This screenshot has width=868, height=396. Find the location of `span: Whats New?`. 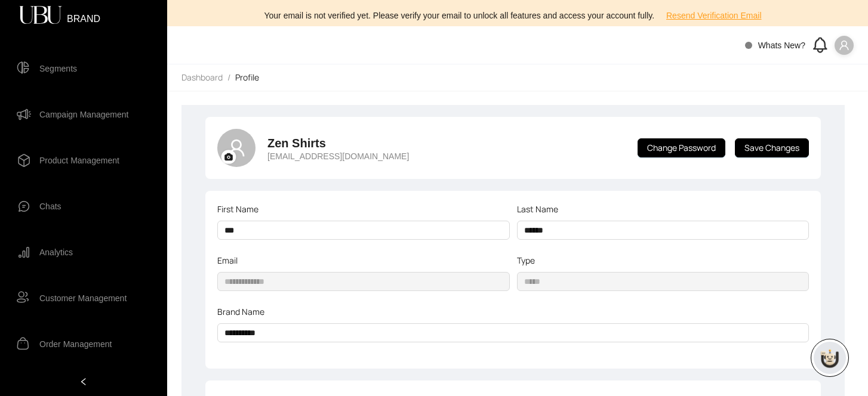

span: Whats New? is located at coordinates (781, 45).